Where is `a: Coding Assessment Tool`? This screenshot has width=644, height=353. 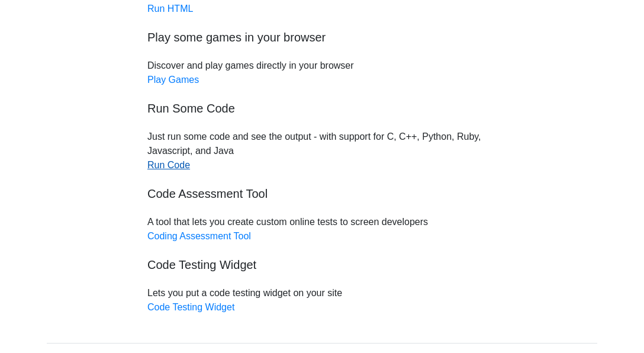 a: Coding Assessment Tool is located at coordinates (199, 236).